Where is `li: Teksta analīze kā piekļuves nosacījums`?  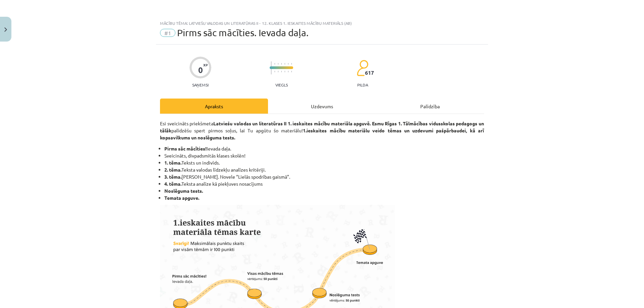
li: Teksta analīze kā piekļuves nosacījums is located at coordinates (324, 184).